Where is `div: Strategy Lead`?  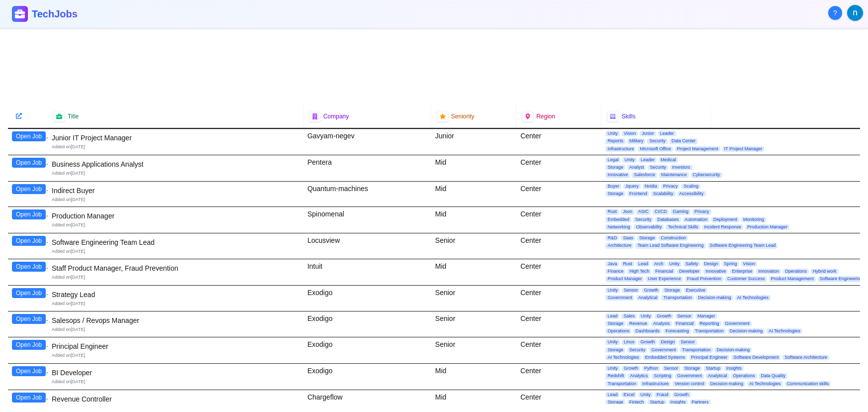 div: Strategy Lead is located at coordinates (175, 294).